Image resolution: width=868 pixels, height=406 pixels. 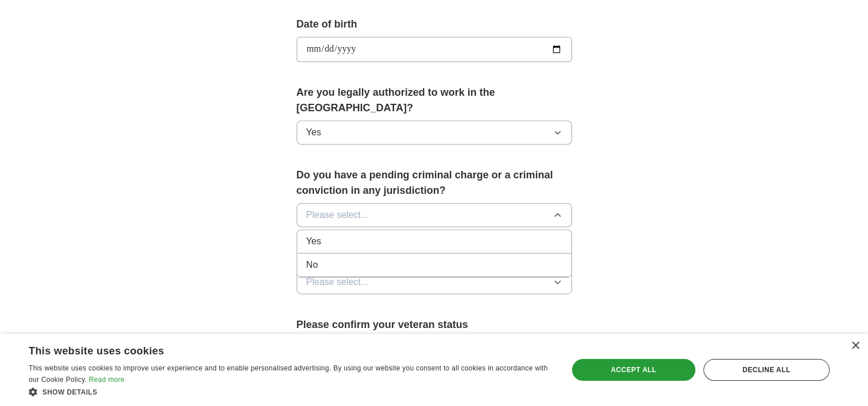 I want to click on span: This website uses cookies to improve user experience and to enable personalised advertising. By u..., so click(x=288, y=374).